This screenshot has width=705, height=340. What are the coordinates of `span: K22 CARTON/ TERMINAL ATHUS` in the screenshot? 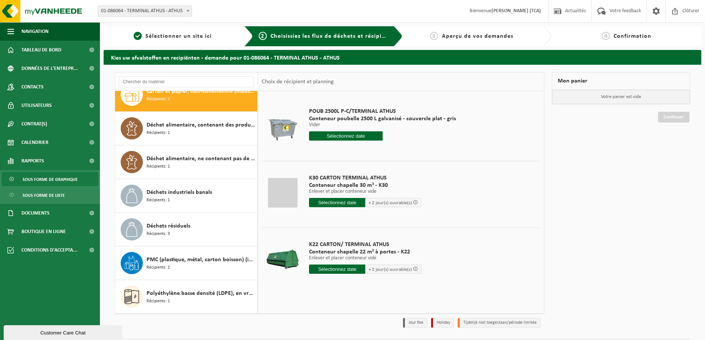 It's located at (365, 245).